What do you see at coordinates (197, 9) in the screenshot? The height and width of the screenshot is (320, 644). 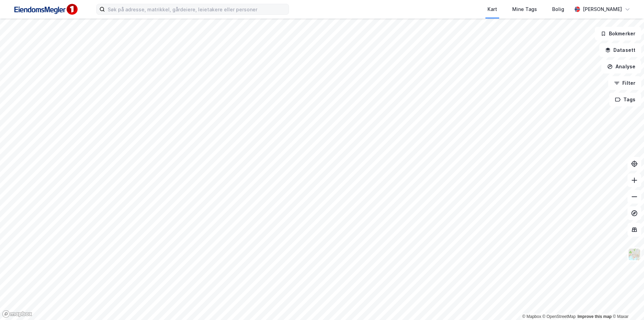 I see `input: Søk på adresse, matrikkel, gårdeiere, leietakere eller personer` at bounding box center [197, 9].